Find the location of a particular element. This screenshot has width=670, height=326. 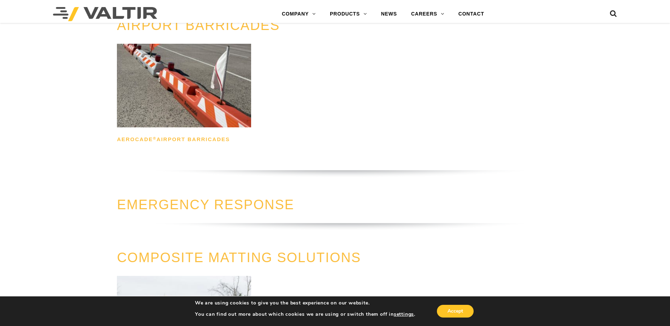

a: PRODUCTS is located at coordinates (348, 14).